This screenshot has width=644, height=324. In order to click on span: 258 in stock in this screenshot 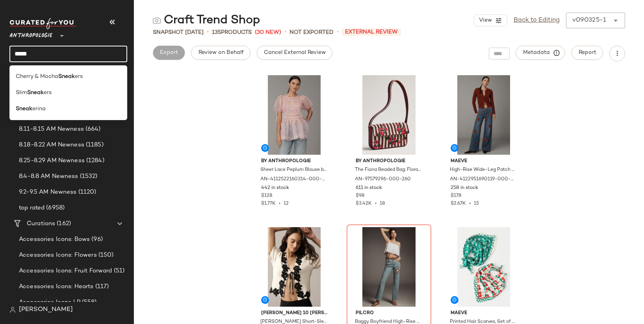, I will do `click(464, 188)`.